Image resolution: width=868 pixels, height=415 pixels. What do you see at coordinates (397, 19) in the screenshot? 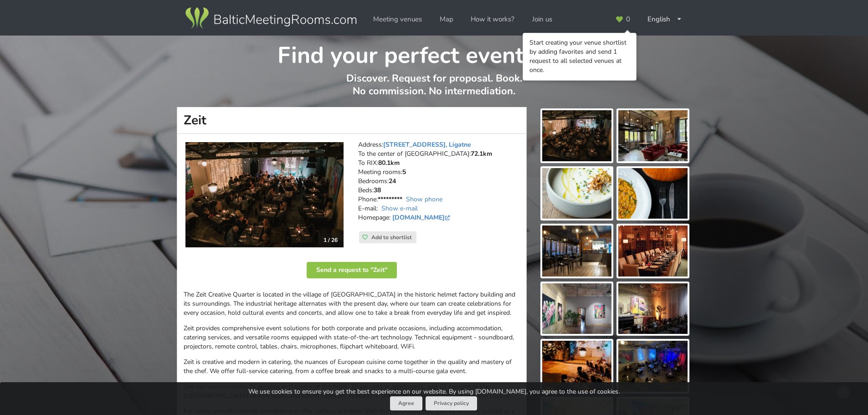
I see `a: Meeting venues` at bounding box center [397, 19].